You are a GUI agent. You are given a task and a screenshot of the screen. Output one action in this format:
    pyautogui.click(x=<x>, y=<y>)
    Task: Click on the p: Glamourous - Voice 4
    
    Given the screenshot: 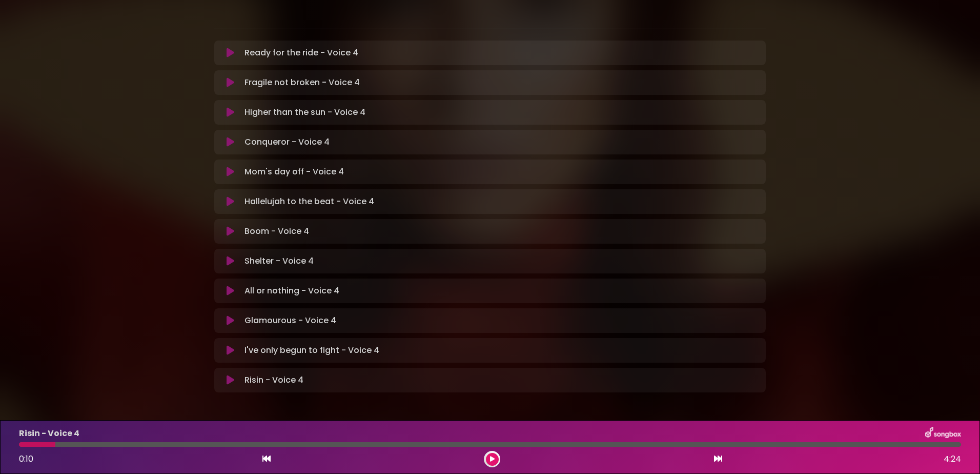 What is the action you would take?
    pyautogui.click(x=290, y=320)
    